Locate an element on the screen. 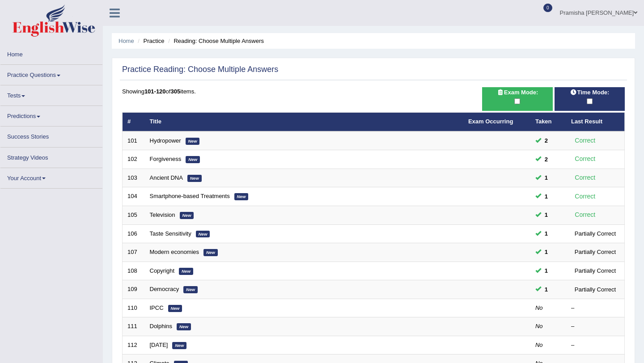 This screenshot has height=363, width=644. a: Dolphins is located at coordinates (161, 326).